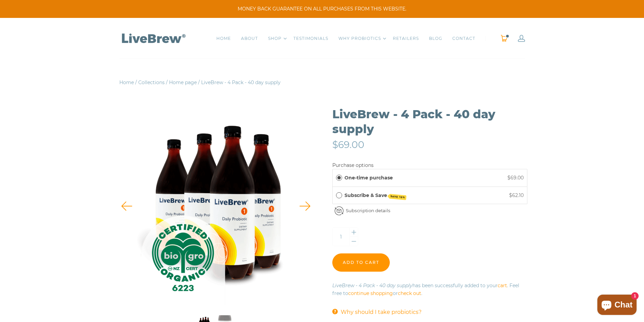  What do you see at coordinates (339, 195) in the screenshot?
I see `div: Subscribe & Save` at bounding box center [339, 195].